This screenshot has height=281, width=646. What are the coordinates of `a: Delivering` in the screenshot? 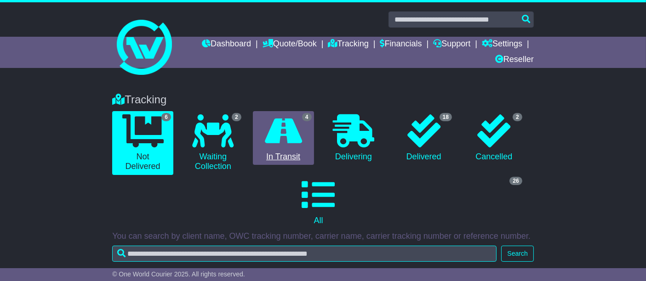 It's located at (353, 138).